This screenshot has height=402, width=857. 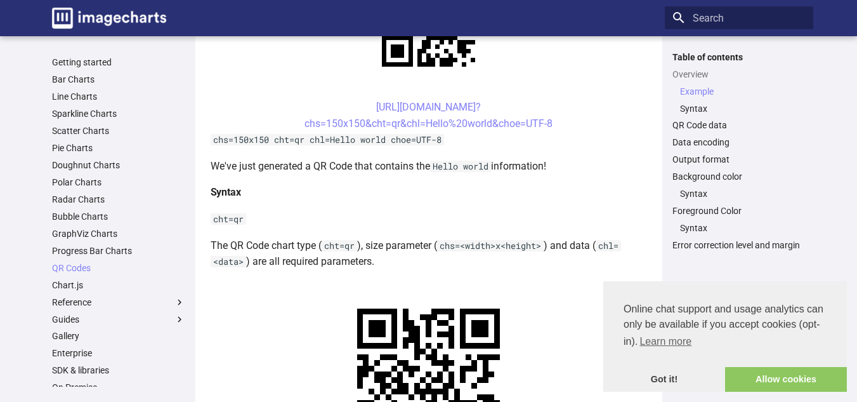 I want to click on label: Guides, so click(x=119, y=319).